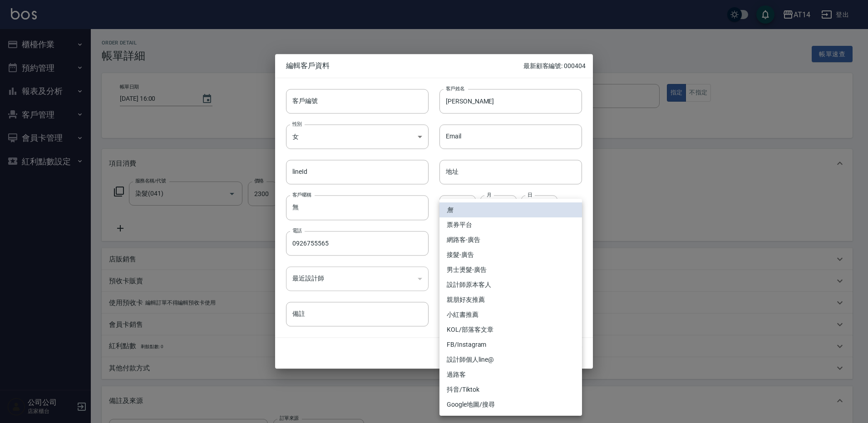  I want to click on li: KOL/部落客文章, so click(511, 330).